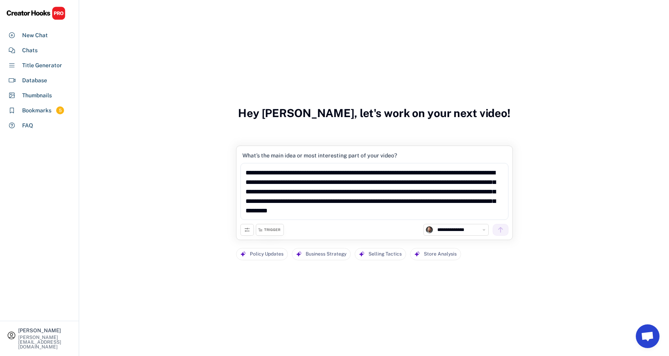 The image size is (669, 356). Describe the element at coordinates (440, 254) in the screenshot. I see `div: Store Analysis` at that location.